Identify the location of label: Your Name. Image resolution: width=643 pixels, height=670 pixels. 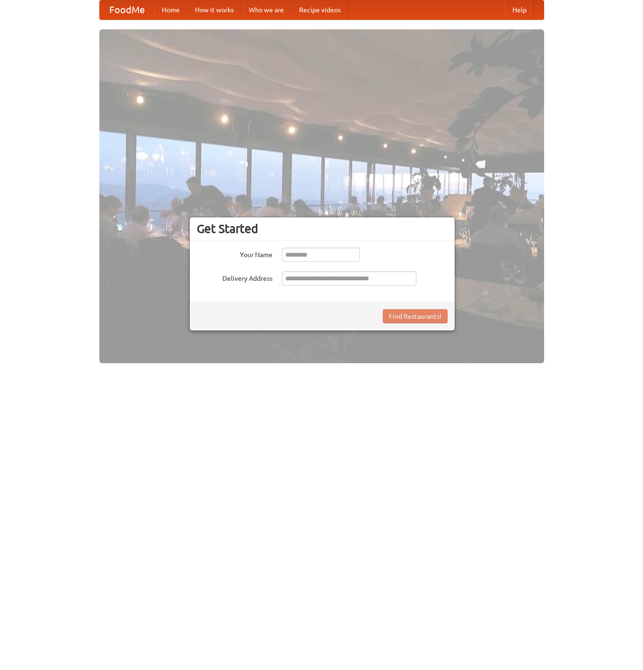
(235, 253).